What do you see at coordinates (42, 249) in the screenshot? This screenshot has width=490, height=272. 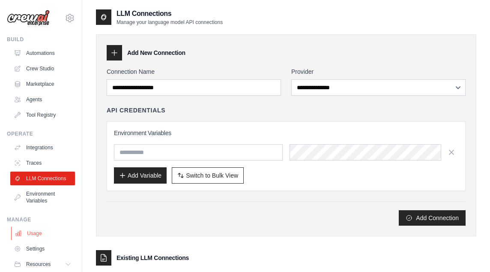 I see `a: Settings` at bounding box center [42, 249].